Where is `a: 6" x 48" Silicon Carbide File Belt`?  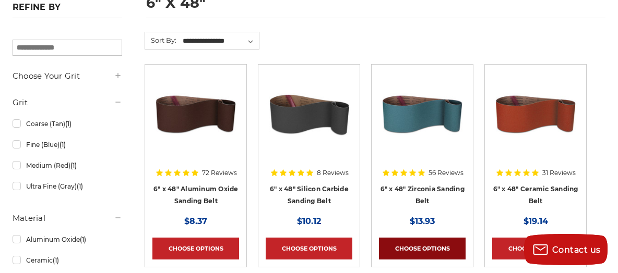
a: 6" x 48" Silicon Carbide File Belt is located at coordinates (309, 129).